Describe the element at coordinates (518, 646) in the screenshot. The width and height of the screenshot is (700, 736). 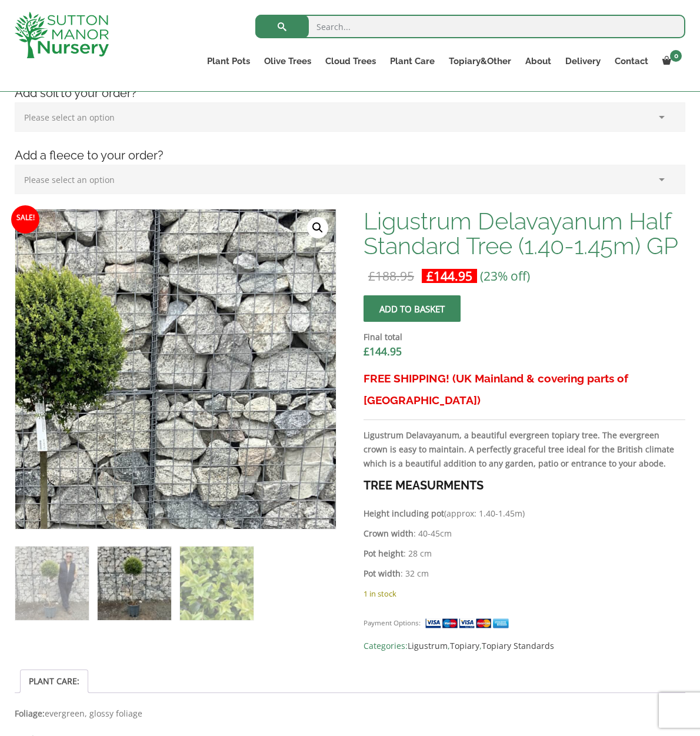
I see `a: Topiary Standards` at that location.